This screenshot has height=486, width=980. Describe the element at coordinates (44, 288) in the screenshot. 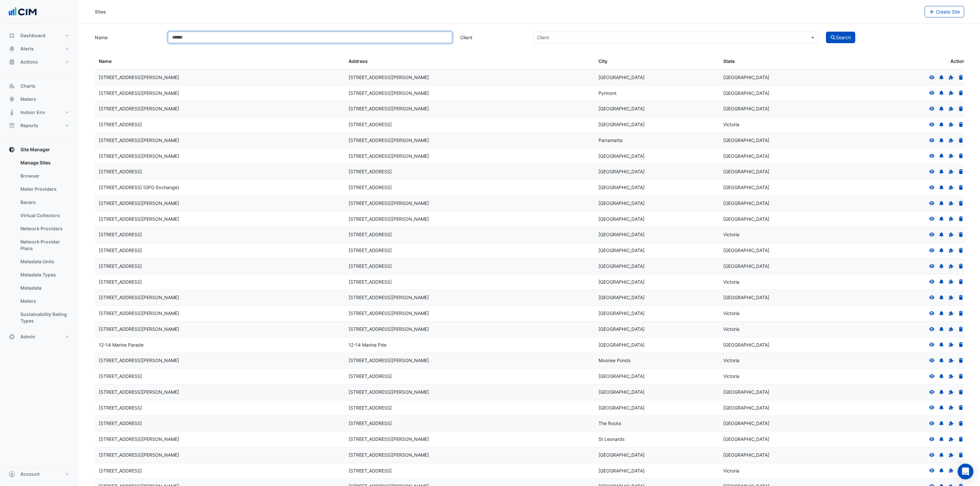

I see `a: Metadata` at that location.